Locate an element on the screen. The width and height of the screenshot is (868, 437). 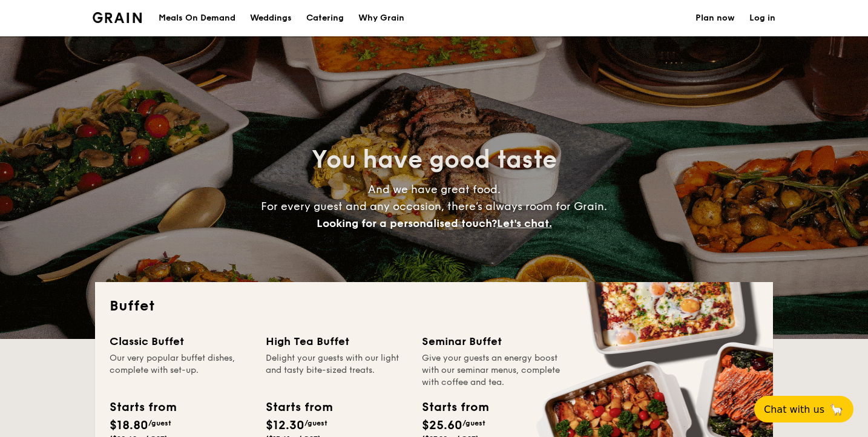
span: $25.60 is located at coordinates (442, 426).